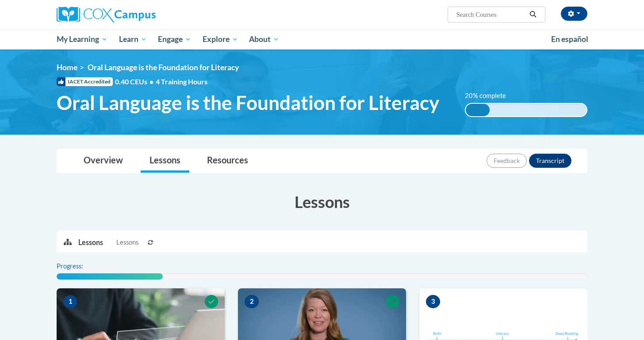 The height and width of the screenshot is (340, 644). I want to click on span: Explore, so click(220, 39).